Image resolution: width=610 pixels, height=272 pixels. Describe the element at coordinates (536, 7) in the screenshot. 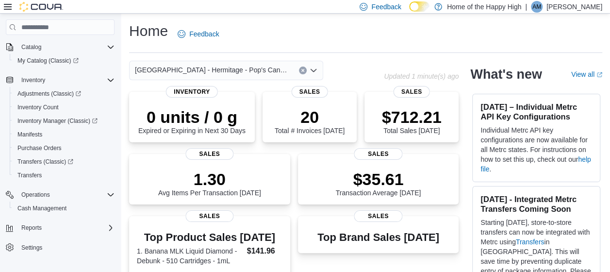

I see `span: AM` at that location.